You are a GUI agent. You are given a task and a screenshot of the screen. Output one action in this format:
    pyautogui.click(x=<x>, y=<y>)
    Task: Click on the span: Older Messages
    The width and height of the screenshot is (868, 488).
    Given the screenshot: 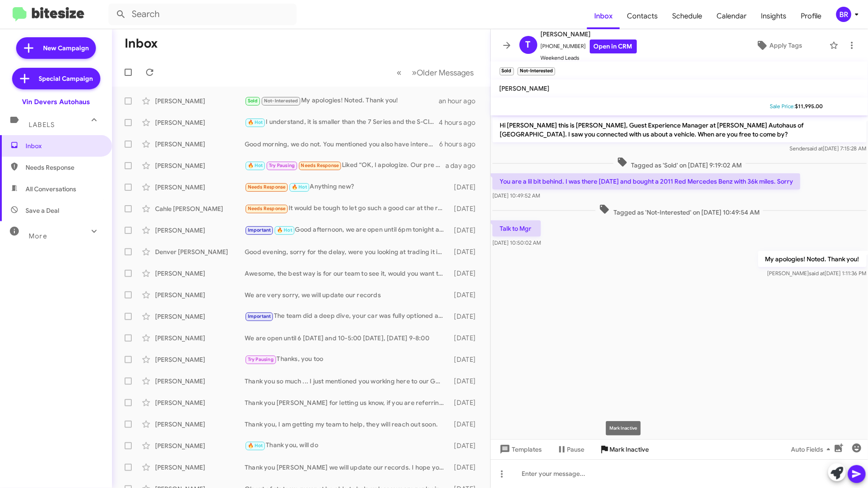 What is the action you would take?
    pyautogui.click(x=445, y=73)
    